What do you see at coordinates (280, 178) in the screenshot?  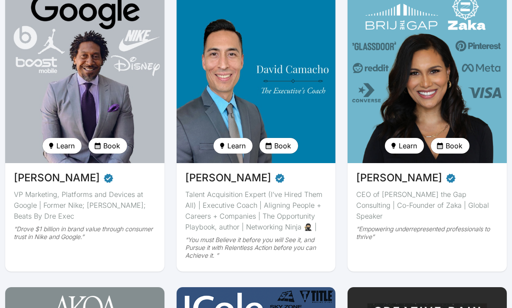 I see `span: Verified partner - David Camacho` at bounding box center [280, 178].